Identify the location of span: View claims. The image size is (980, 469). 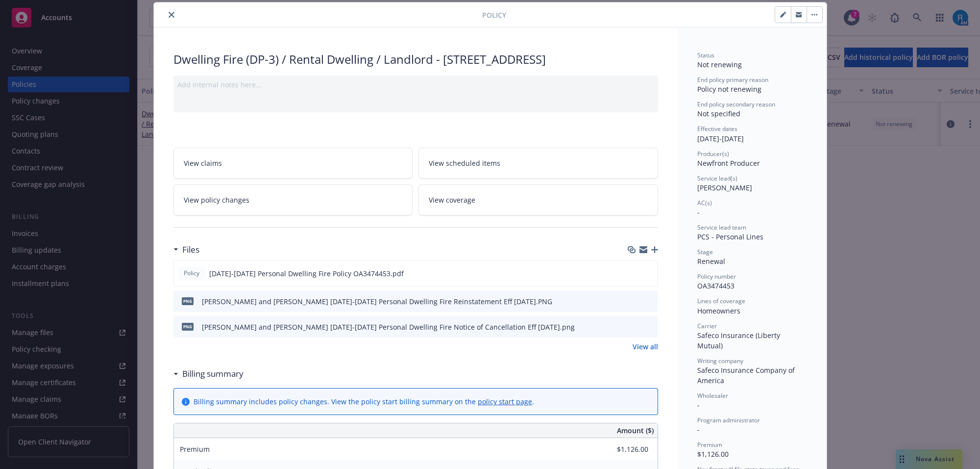
(203, 163).